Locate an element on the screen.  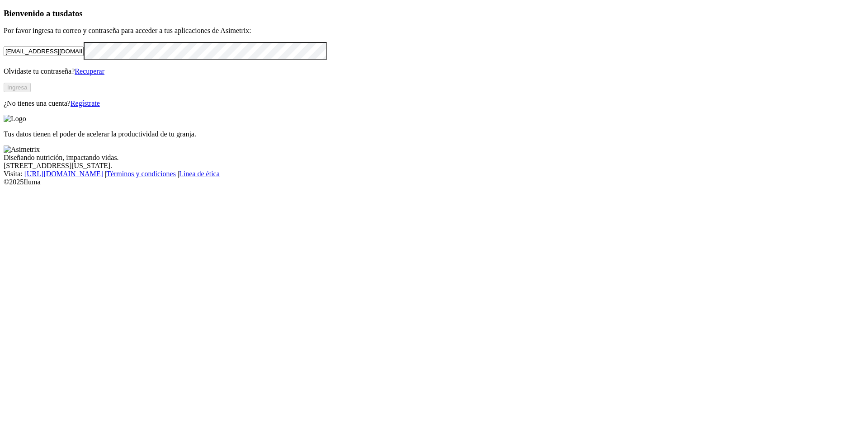
div: Visita : | | is located at coordinates (434, 174).